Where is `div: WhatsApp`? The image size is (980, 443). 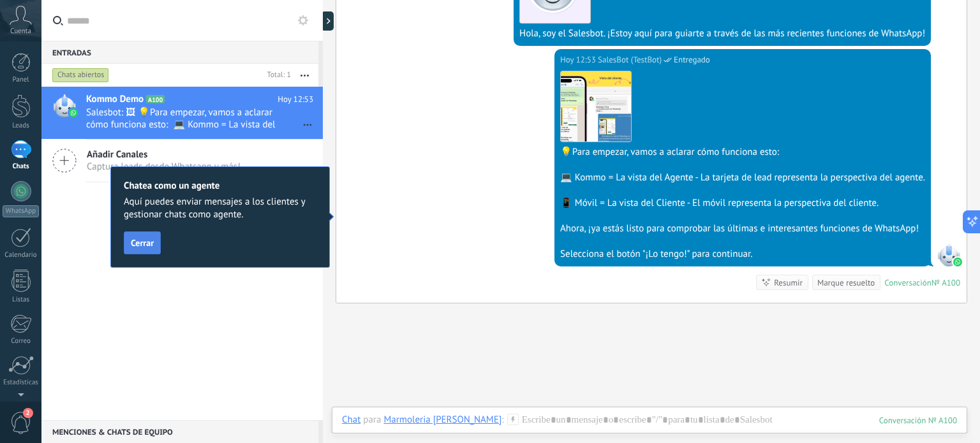 div: WhatsApp is located at coordinates (21, 211).